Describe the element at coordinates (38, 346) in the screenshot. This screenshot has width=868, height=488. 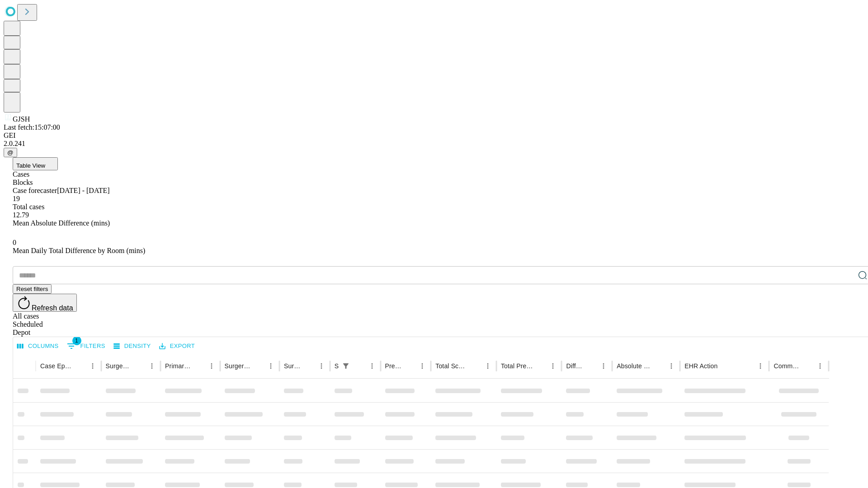
I see `button: Select columns` at that location.